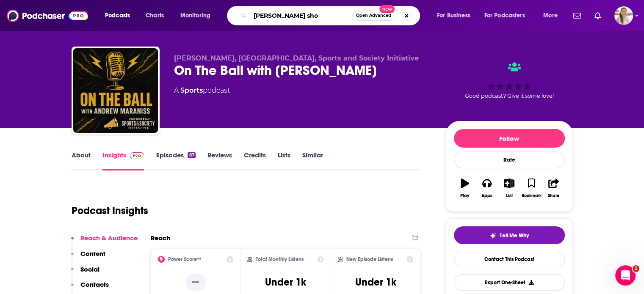 The height and width of the screenshot is (294, 644). What do you see at coordinates (115, 90) in the screenshot?
I see `a: On The Ball with Andrew Maraniss` at bounding box center [115, 90].